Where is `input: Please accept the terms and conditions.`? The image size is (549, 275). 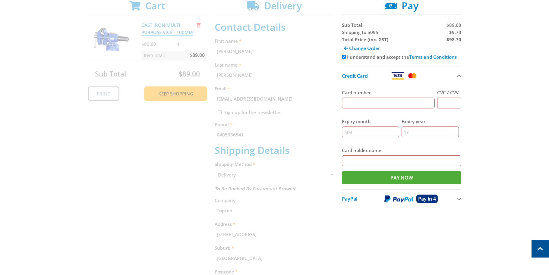 input: Please accept the terms and conditions. is located at coordinates (344, 57).